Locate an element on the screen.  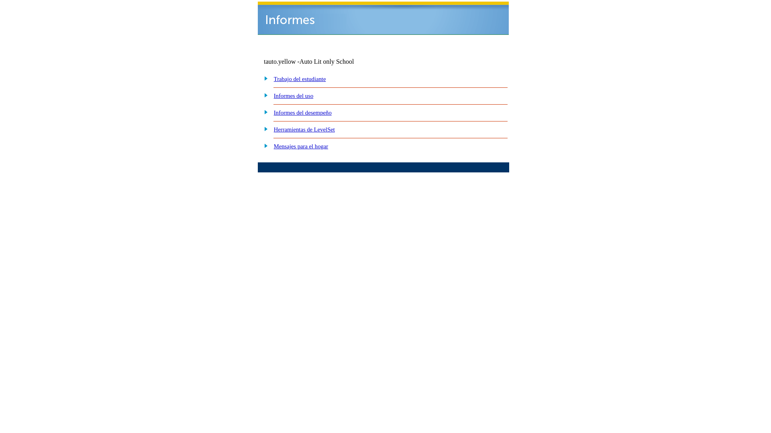
img: header is located at coordinates (383, 18).